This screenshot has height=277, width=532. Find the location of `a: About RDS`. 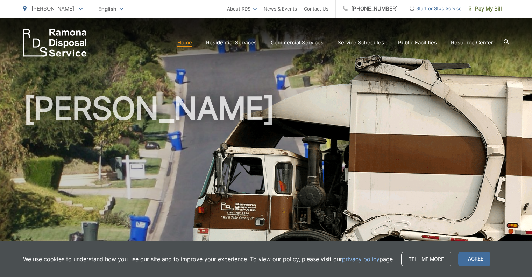

a: About RDS is located at coordinates (242, 9).